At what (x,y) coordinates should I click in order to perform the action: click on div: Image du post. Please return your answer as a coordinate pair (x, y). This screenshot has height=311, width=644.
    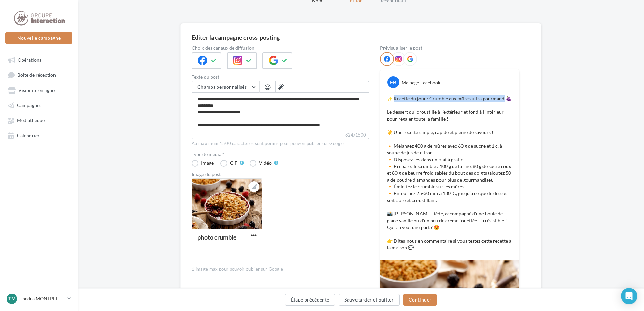
    Looking at the image, I should click on (281, 175).